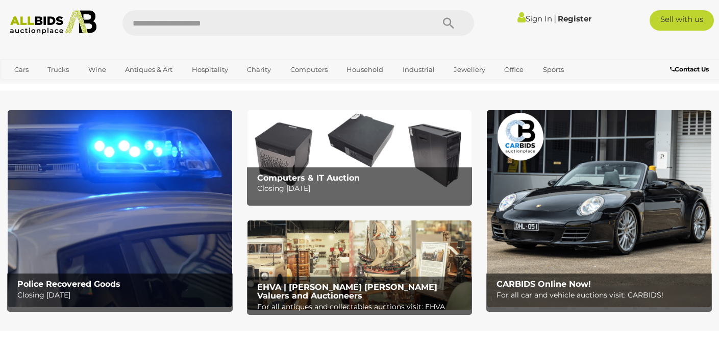 The image size is (719, 347). What do you see at coordinates (543, 284) in the screenshot?
I see `b: CARBIDS Online Now!` at bounding box center [543, 284].